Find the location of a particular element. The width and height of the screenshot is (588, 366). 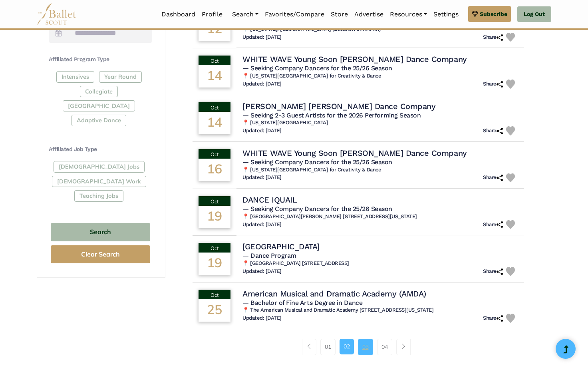

a: Dashboard is located at coordinates (178, 14).